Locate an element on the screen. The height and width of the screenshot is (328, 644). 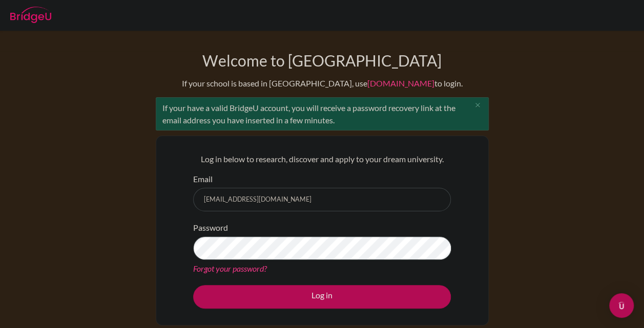
img: Bridge-U is located at coordinates (31, 15).